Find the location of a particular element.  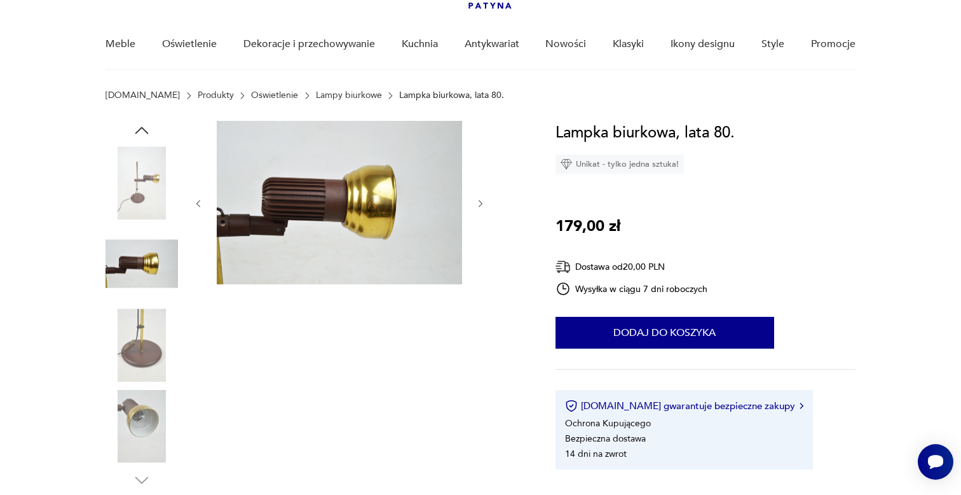

button: Dodaj do koszyka is located at coordinates (665, 333).